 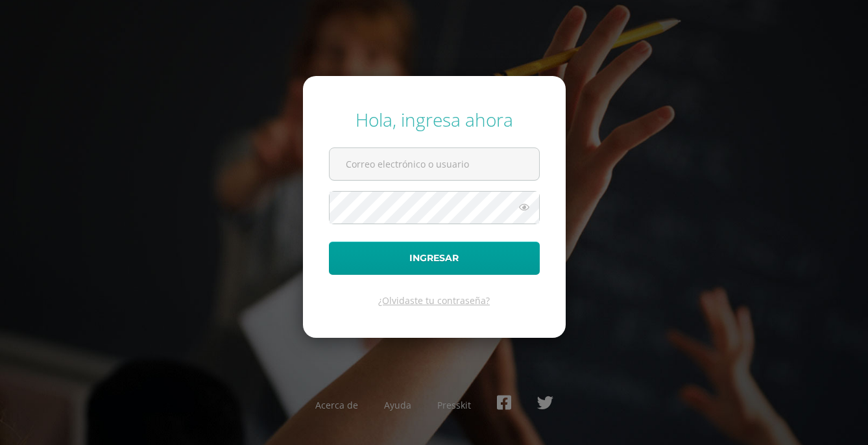 What do you see at coordinates (434, 258) in the screenshot?
I see `button: Ingresar` at bounding box center [434, 258].